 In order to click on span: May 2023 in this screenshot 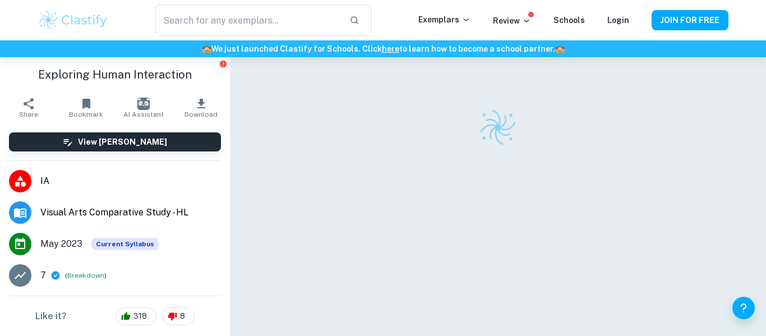, I will do `click(61, 244)`.